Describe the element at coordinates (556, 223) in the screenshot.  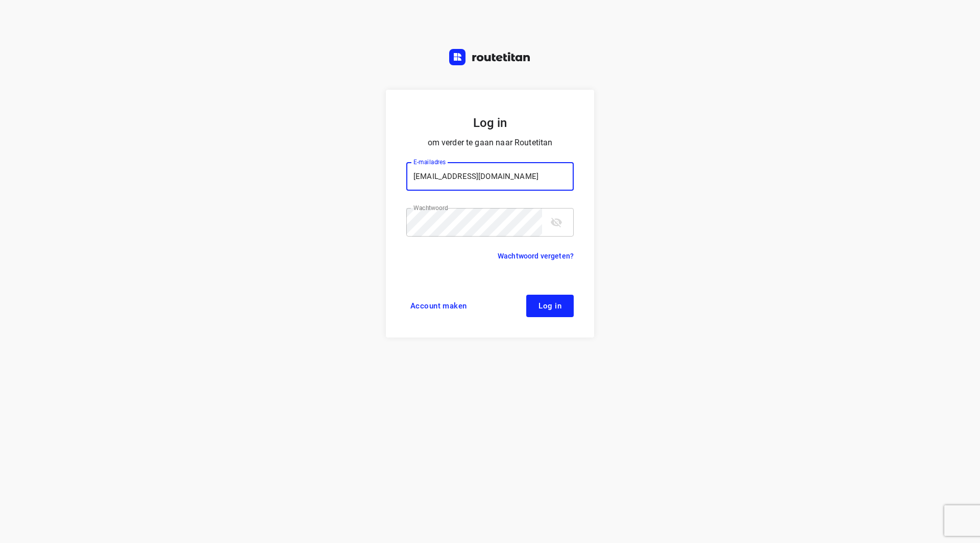
I see `button: toggle password visibility` at that location.